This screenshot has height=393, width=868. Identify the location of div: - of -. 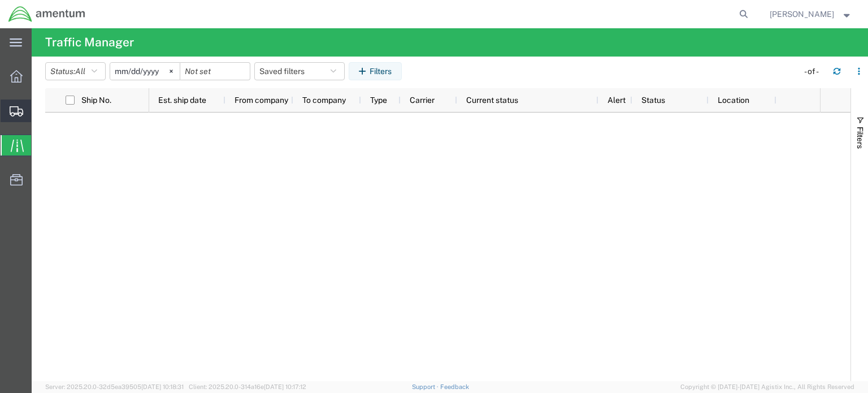
(814, 71).